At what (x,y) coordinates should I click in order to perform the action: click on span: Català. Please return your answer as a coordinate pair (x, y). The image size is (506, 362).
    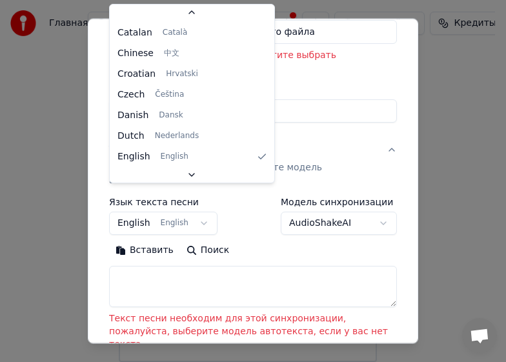
    Looking at the image, I should click on (175, 33).